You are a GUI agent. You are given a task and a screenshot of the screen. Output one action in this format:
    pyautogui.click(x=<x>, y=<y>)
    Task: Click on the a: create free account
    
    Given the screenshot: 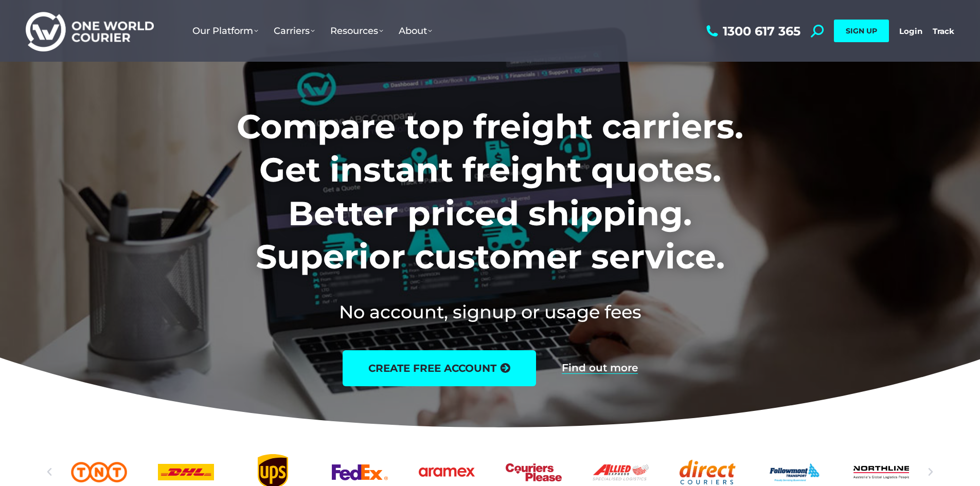 What is the action you would take?
    pyautogui.click(x=439, y=368)
    